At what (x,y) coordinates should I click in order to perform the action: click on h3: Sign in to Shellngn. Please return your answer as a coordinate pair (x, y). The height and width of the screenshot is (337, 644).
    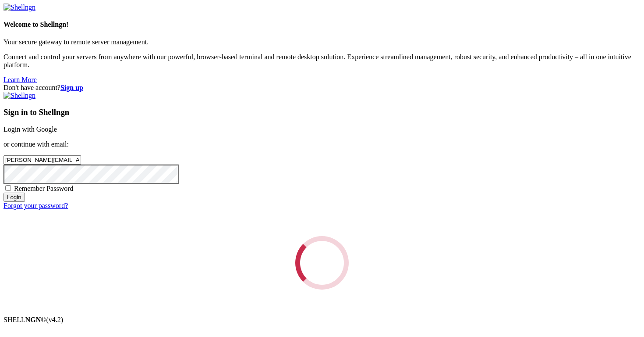
    Looking at the image, I should click on (322, 112).